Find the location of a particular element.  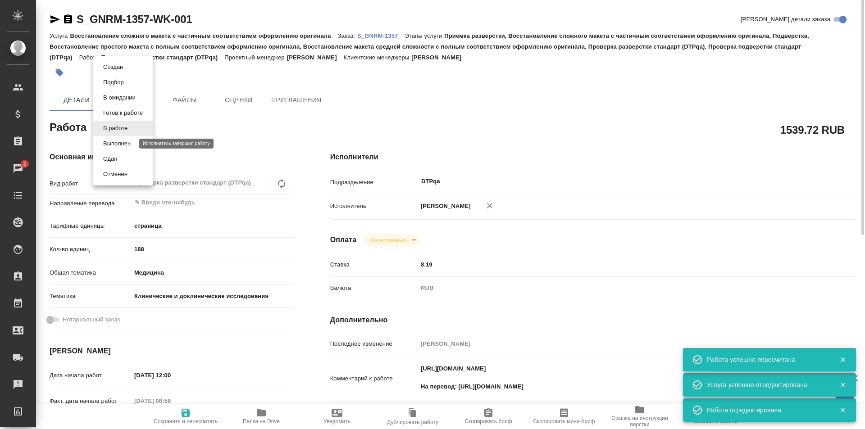

button: Сдан is located at coordinates (110, 159).